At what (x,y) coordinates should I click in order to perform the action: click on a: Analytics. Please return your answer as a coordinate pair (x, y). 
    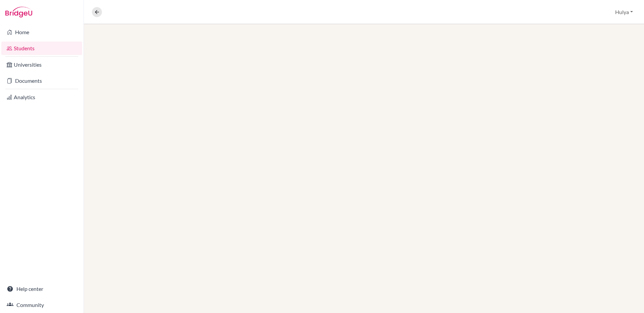
    Looking at the image, I should click on (41, 97).